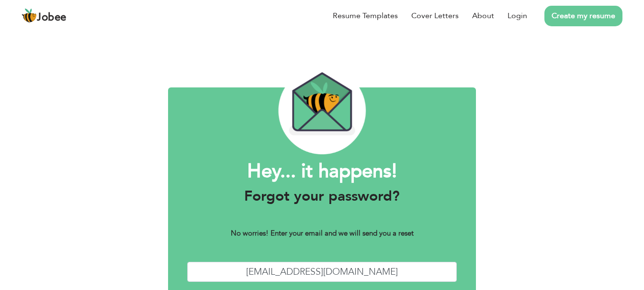 The height and width of the screenshot is (290, 644). What do you see at coordinates (435, 16) in the screenshot?
I see `a: Cover Letters` at bounding box center [435, 16].